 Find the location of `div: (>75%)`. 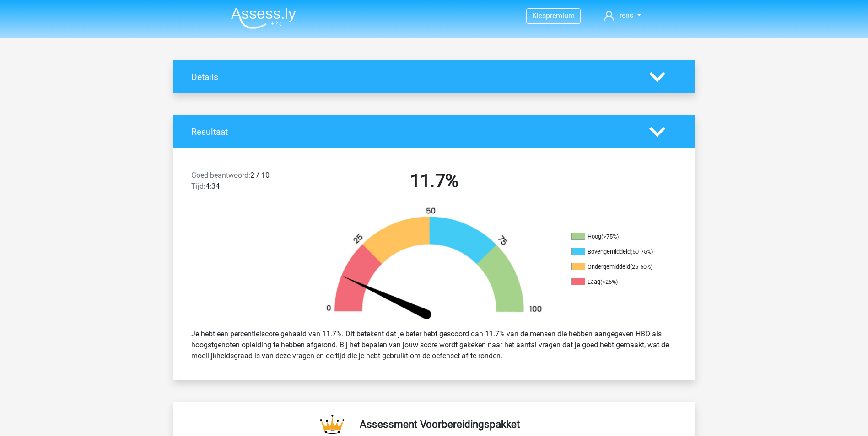

div: (>75%) is located at coordinates (610, 236).